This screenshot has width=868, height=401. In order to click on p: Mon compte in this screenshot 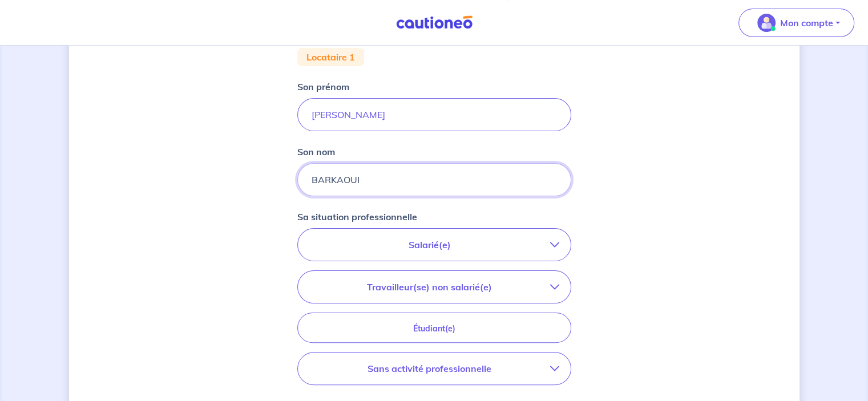, I will do `click(806, 23)`.